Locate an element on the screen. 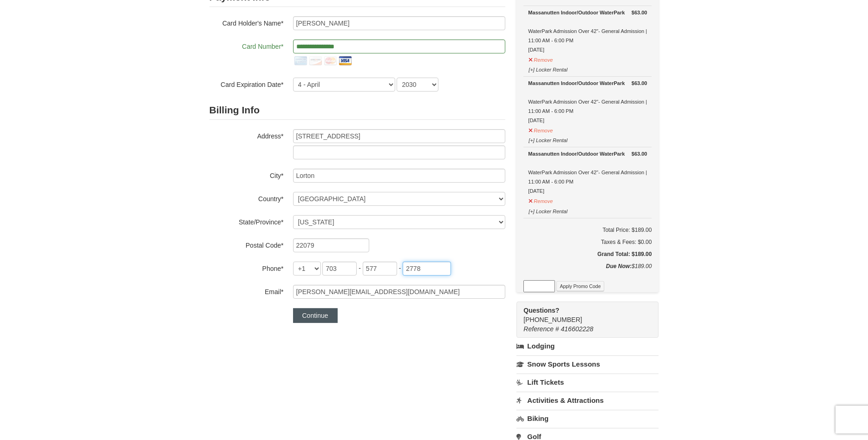 The width and height of the screenshot is (868, 440). button: Apply Promo Code is located at coordinates (580, 286).